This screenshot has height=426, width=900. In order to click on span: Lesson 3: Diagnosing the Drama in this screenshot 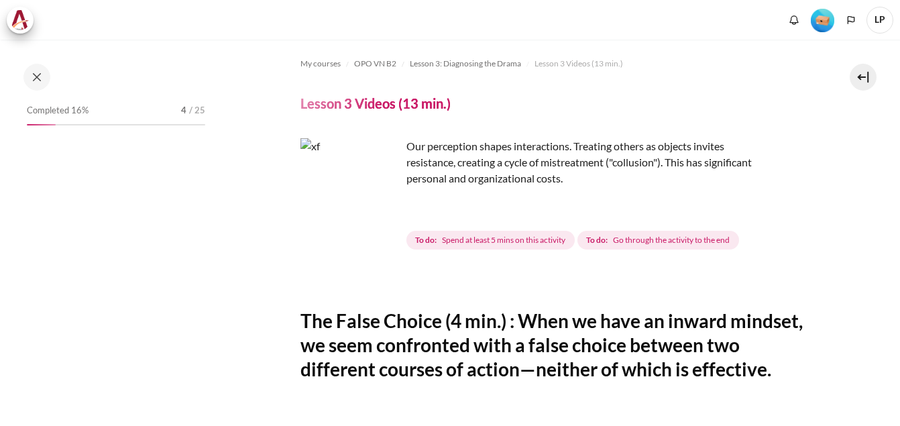, I will do `click(465, 64)`.